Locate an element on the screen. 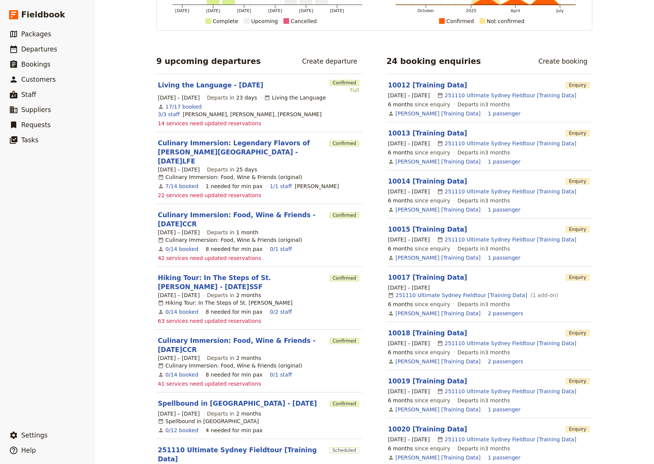 This screenshot has width=654, height=464. span: Tasks is located at coordinates (30, 140).